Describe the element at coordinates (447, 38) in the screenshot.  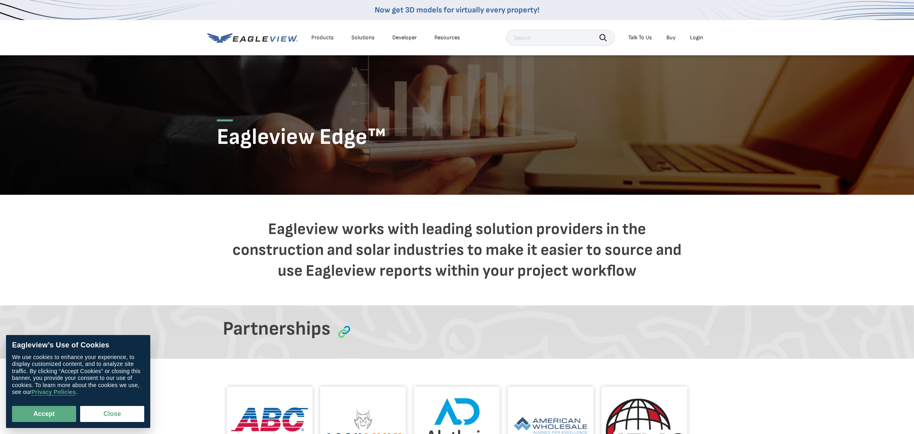
I see `div: Resources` at that location.